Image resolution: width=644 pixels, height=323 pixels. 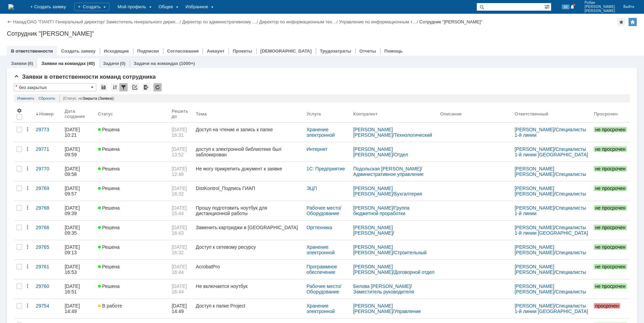 What do you see at coordinates (78, 114) in the screenshot?
I see `th: Дата создания` at bounding box center [78, 114].